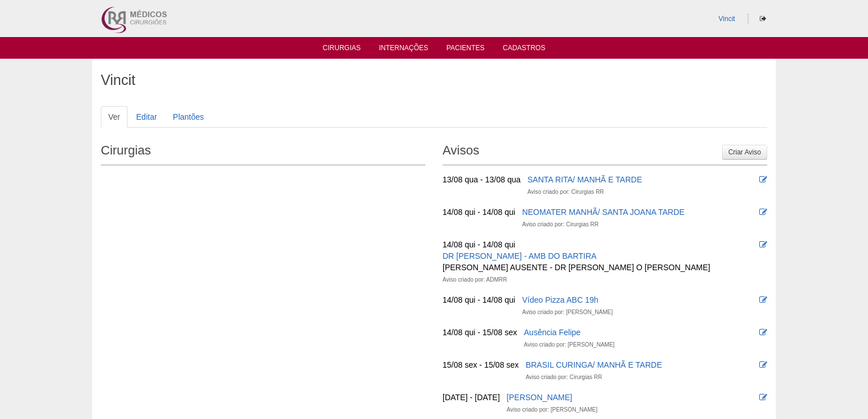 This screenshot has width=868, height=419. What do you see at coordinates (552, 332) in the screenshot?
I see `a: Ausência Felipe` at bounding box center [552, 332].